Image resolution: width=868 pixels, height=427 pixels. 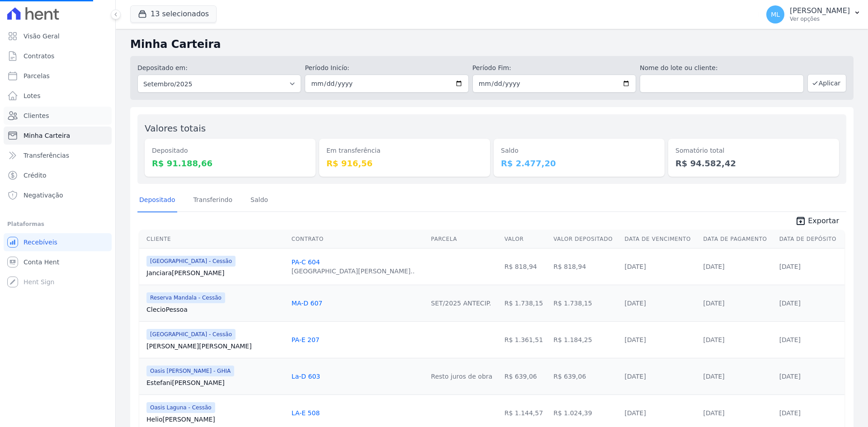 What do you see at coordinates (58, 136) in the screenshot?
I see `a: Minha Carteira` at bounding box center [58, 136].